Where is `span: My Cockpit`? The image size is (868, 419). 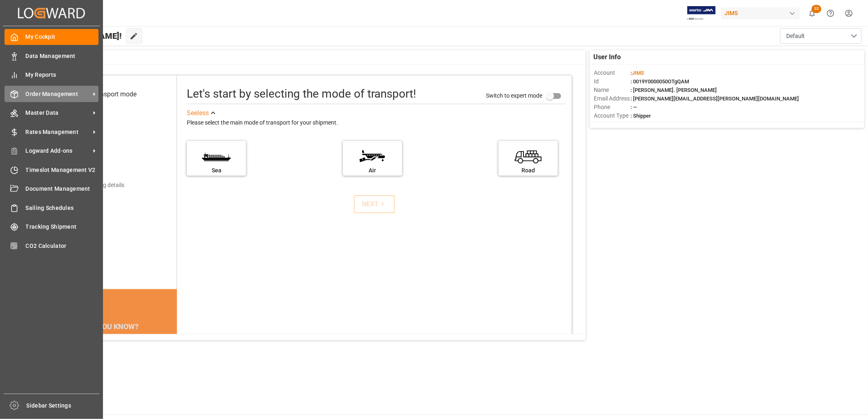
span: My Cockpit is located at coordinates (62, 36).